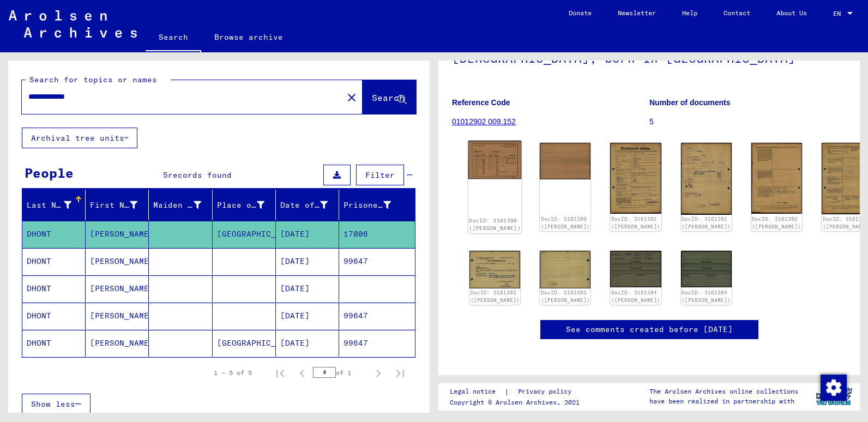 The width and height of the screenshot is (868, 422). I want to click on span: Search, so click(388, 97).